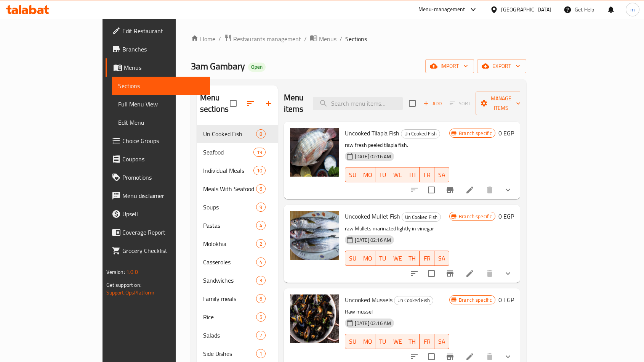  I want to click on a: Full Menu View, so click(161, 104).